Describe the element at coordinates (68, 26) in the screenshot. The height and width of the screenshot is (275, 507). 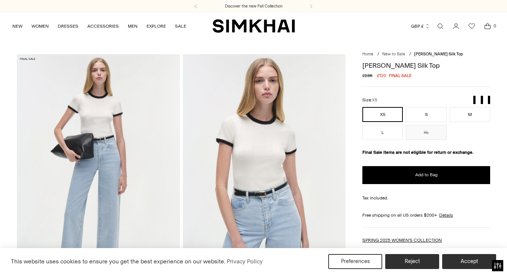
I see `a: DRESSES` at that location.